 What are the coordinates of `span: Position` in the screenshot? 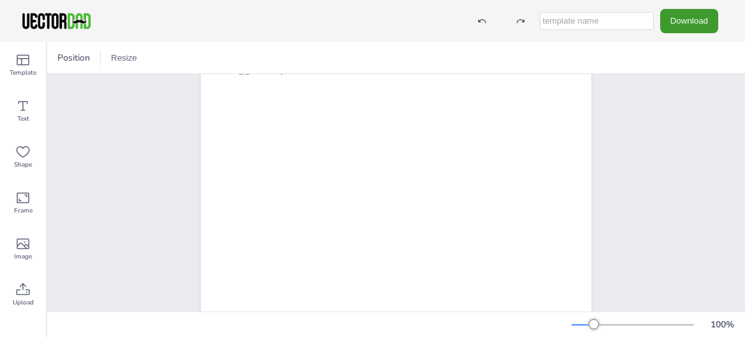 It's located at (73, 57).